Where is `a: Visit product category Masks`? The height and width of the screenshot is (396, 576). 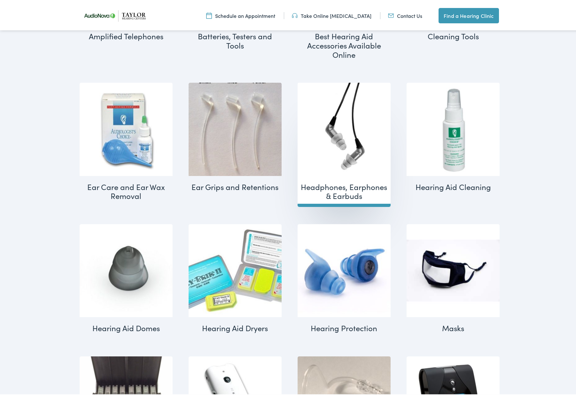 a: Visit product category Masks is located at coordinates (453, 280).